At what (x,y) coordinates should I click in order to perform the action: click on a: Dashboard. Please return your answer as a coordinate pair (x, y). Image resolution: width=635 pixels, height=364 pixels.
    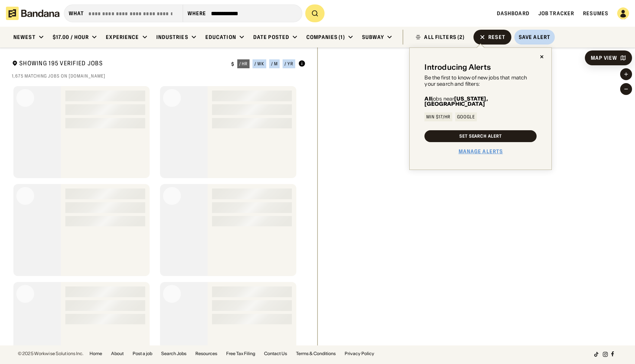
    Looking at the image, I should click on (513, 14).